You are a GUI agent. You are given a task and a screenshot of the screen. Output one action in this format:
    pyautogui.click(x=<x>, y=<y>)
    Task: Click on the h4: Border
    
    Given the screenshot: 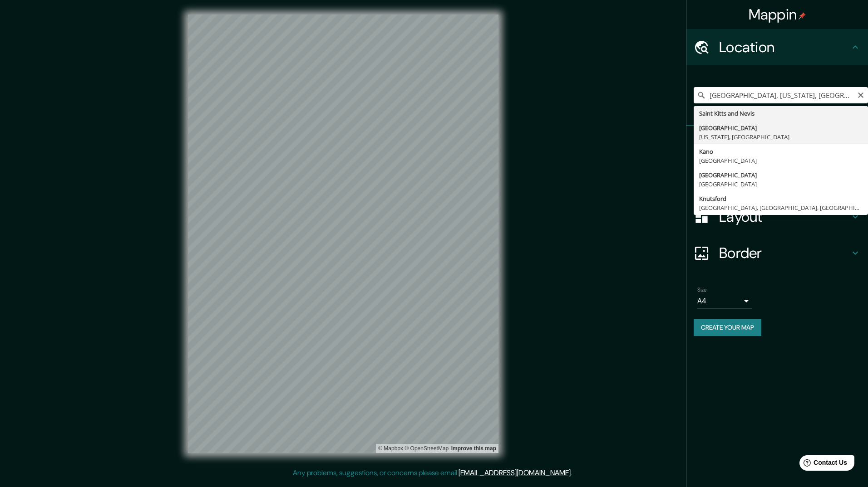 What is the action you would take?
    pyautogui.click(x=784, y=253)
    